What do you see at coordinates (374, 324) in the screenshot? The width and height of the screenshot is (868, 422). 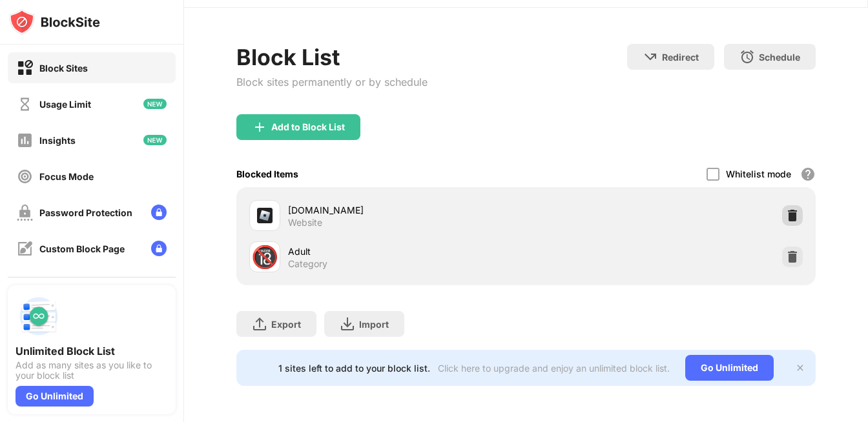 I see `div: Import` at bounding box center [374, 324].